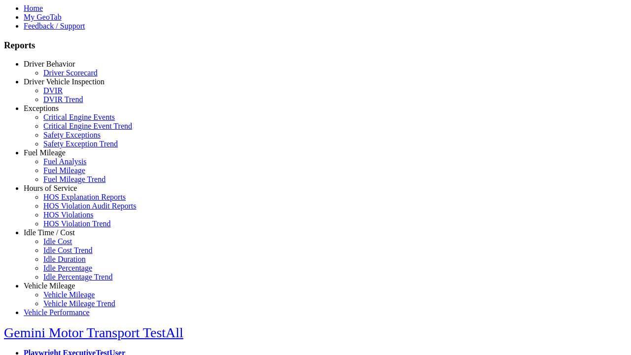 The height and width of the screenshot is (355, 631). I want to click on a: Gemini Motor Transport TestAll, so click(94, 332).